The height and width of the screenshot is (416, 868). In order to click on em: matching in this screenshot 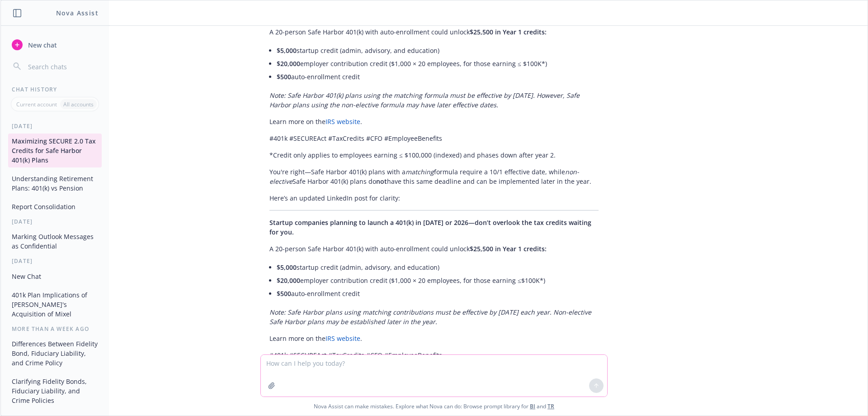, I will do `click(420, 171)`.